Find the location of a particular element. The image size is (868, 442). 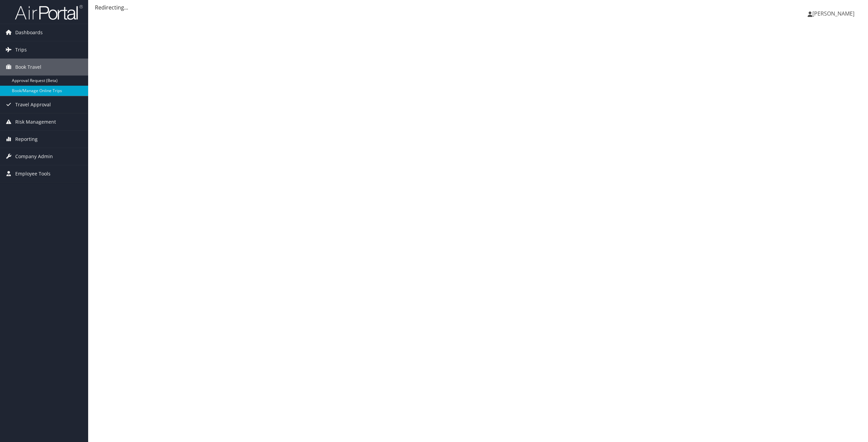

span: Book Travel is located at coordinates (28, 67).